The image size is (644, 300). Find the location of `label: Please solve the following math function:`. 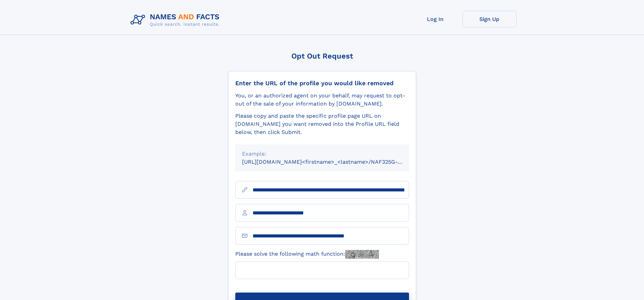

label: Please solve the following math function: is located at coordinates (307, 254).